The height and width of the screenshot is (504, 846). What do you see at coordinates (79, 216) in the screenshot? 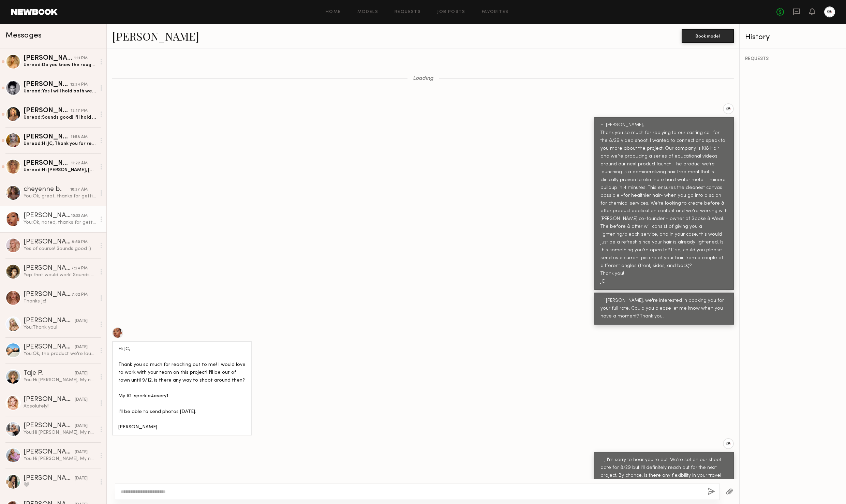
I see `div: 10:33 AM` at bounding box center [79, 216].